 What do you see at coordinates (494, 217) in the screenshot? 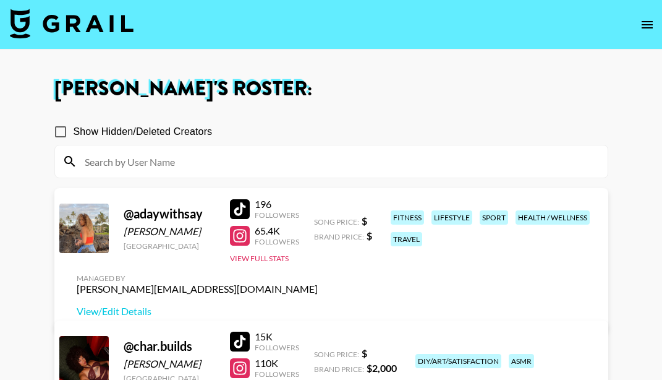
I see `div: sport` at bounding box center [494, 217].